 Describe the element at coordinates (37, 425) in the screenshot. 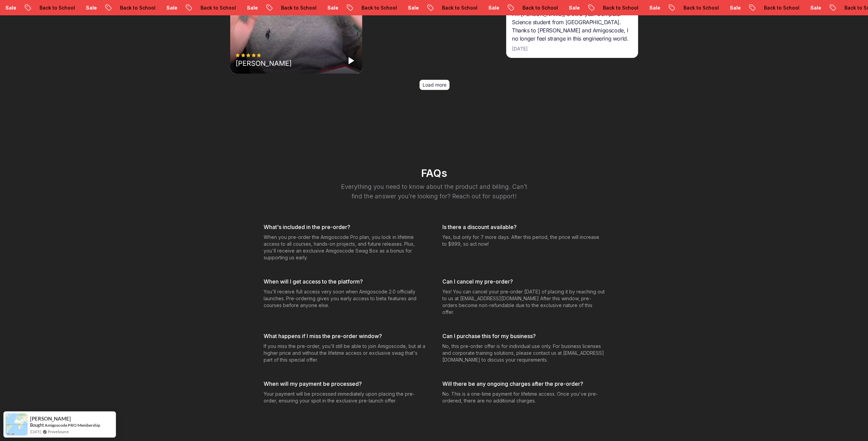

I see `span: Bought` at that location.